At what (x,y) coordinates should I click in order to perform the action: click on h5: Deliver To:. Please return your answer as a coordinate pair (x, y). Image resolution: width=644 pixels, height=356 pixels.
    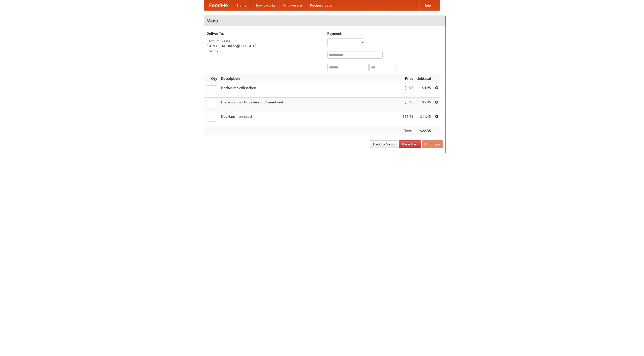
    Looking at the image, I should click on (265, 33).